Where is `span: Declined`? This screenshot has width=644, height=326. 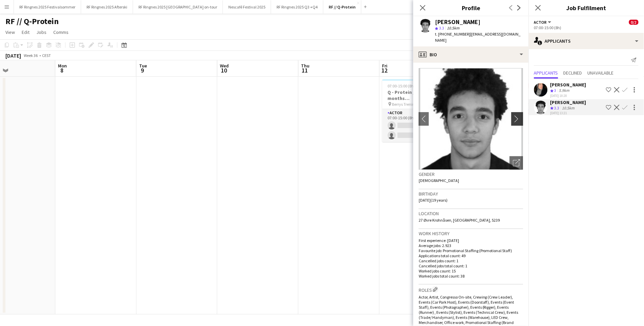
span: Declined is located at coordinates (572, 73).